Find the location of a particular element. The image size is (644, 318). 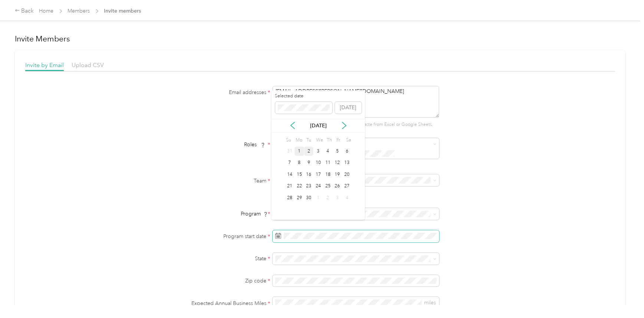

div: Back is located at coordinates (25, 11).